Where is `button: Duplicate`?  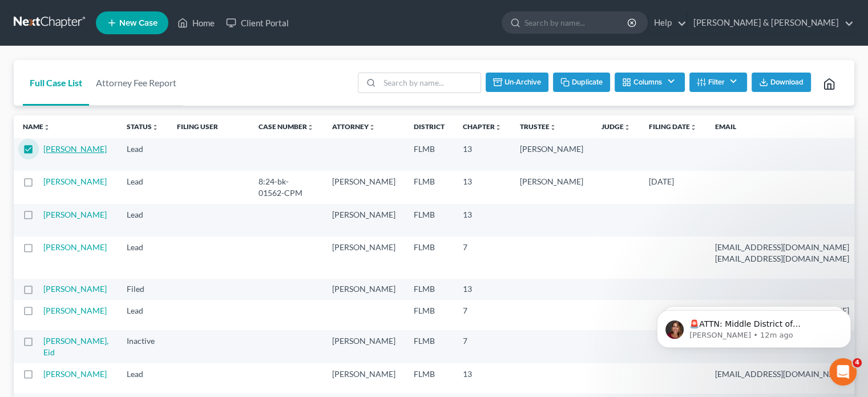
button: Duplicate is located at coordinates (582, 83).